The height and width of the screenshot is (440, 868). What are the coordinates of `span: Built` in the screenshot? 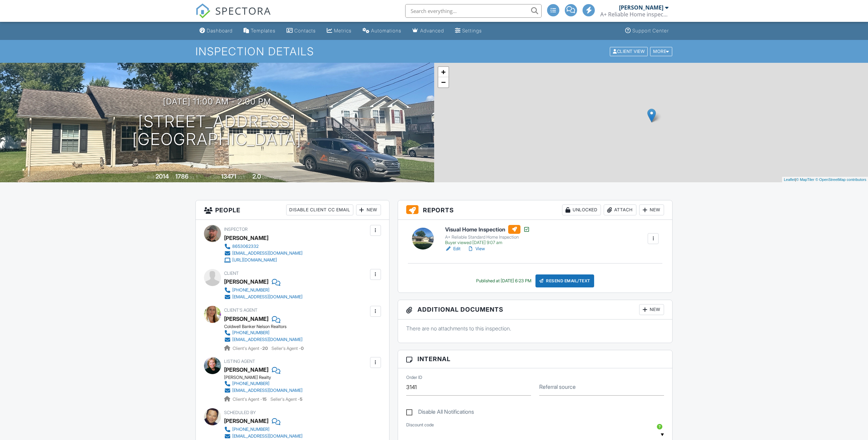 It's located at (151, 176).